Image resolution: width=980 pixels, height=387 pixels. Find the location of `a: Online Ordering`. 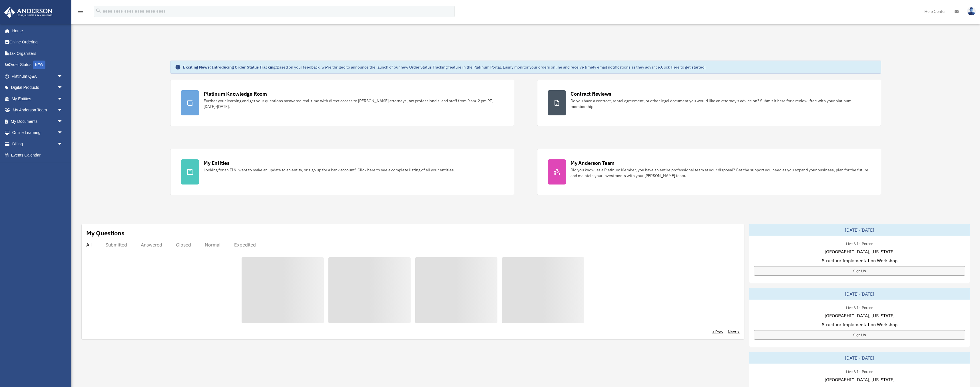

a: Online Ordering is located at coordinates (38, 42).